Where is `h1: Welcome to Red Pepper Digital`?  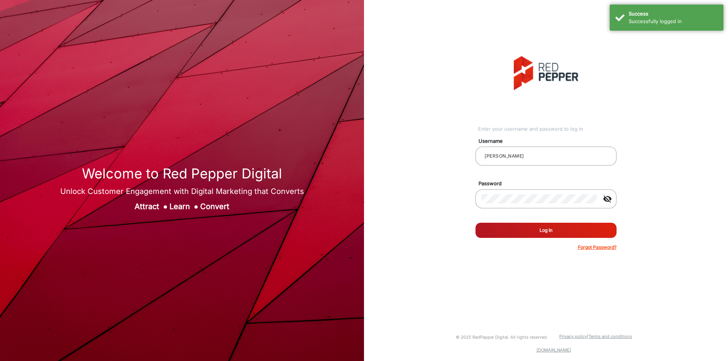
h1: Welcome to Red Pepper Digital is located at coordinates (182, 174).